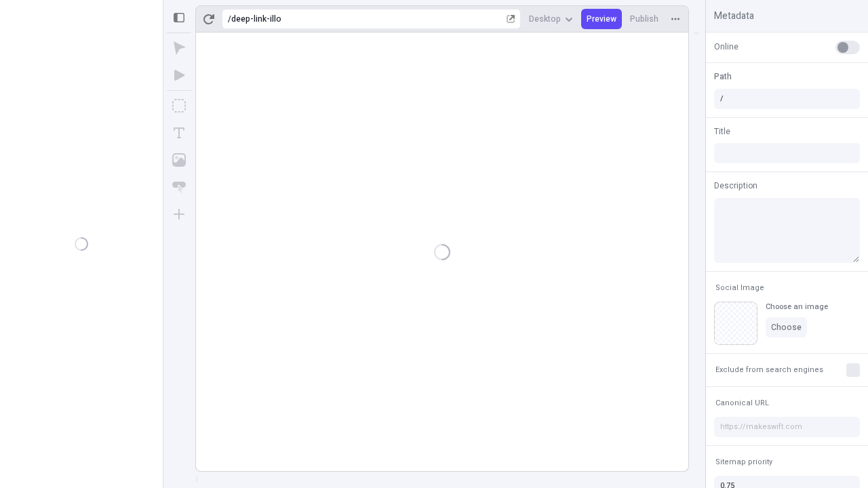 The width and height of the screenshot is (868, 488). Describe the element at coordinates (550, 19) in the screenshot. I see `button: Desktop` at that location.